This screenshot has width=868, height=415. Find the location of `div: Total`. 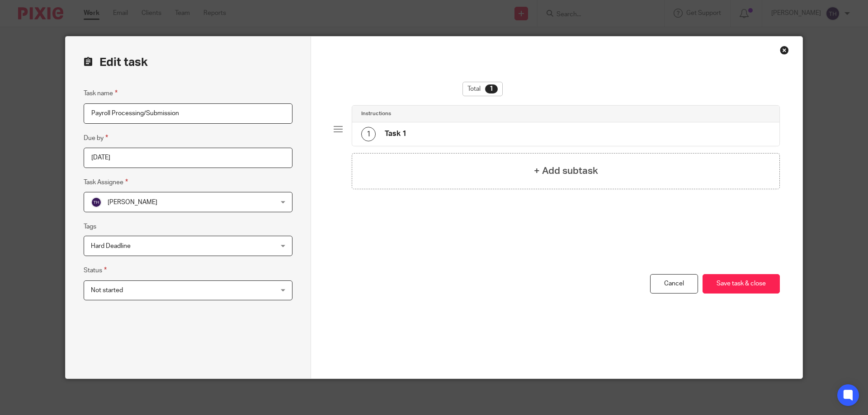

div: Total is located at coordinates (482, 89).